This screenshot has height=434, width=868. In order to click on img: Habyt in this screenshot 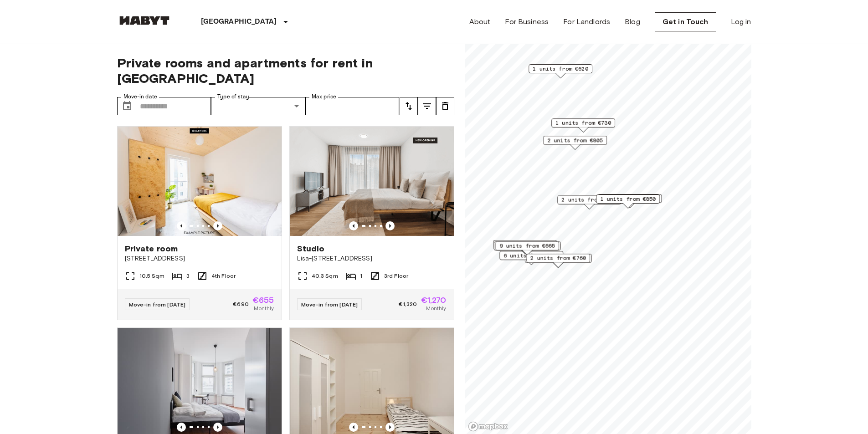, I will do `click(144, 20)`.